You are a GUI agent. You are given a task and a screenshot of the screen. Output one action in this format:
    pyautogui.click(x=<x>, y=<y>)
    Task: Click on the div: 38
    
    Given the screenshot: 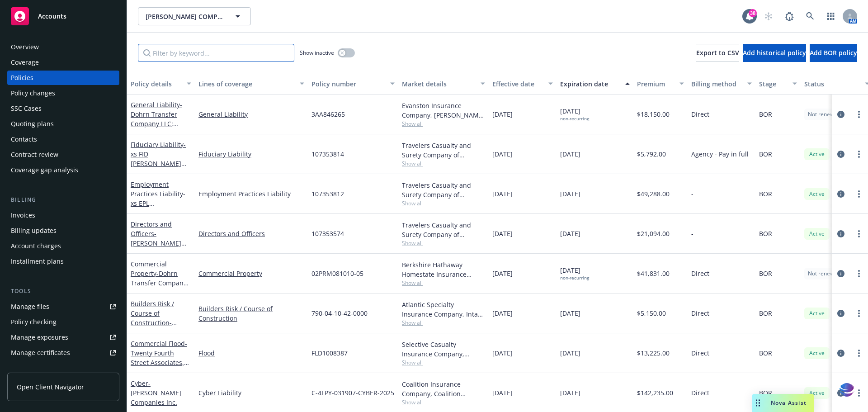 What is the action you would take?
    pyautogui.click(x=753, y=13)
    